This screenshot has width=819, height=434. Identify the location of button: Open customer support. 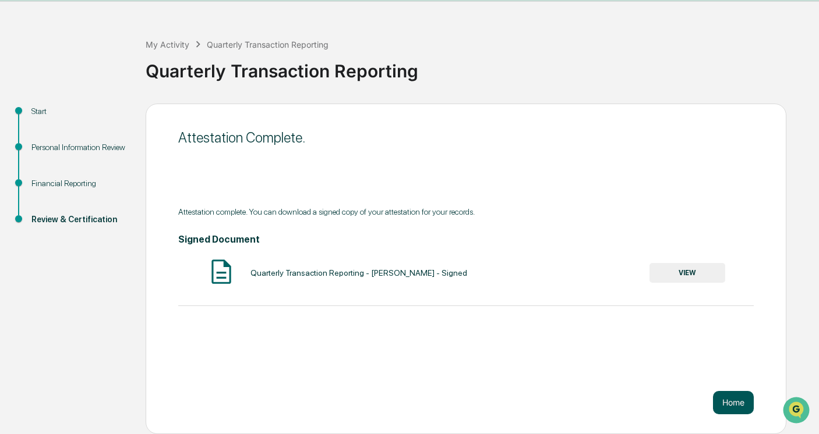
(15, 15).